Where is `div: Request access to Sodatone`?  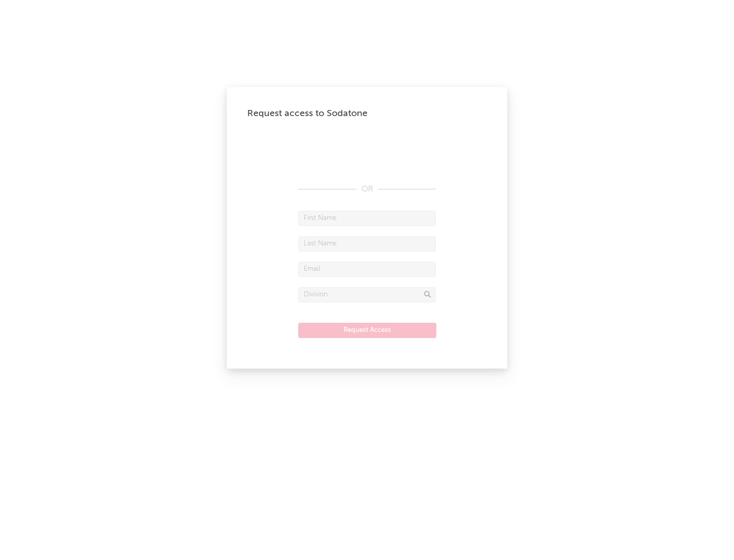
div: Request access to Sodatone is located at coordinates (367, 114).